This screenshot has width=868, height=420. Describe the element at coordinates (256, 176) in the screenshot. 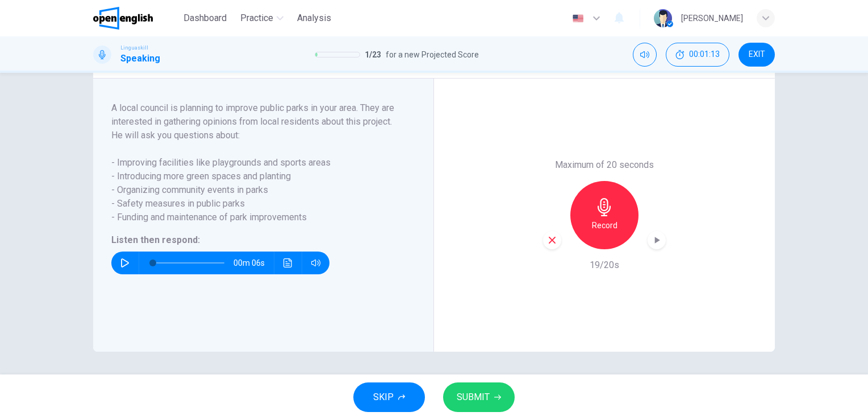

I see `span: - Introducing more green spaces and planting` at that location.